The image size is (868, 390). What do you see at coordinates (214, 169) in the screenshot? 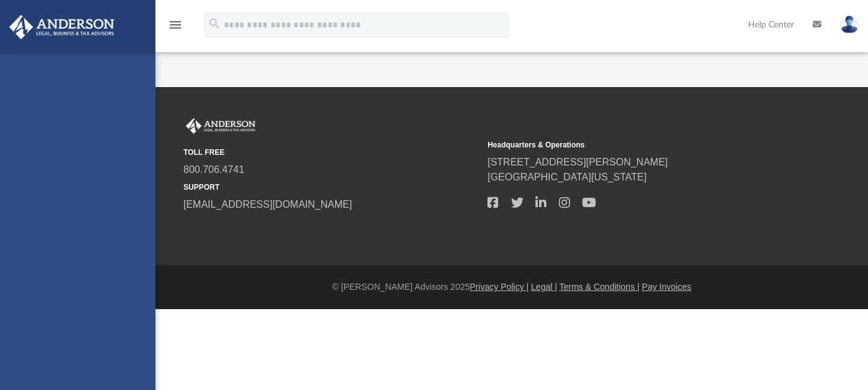
I see `a: 800.706.4741` at bounding box center [214, 169].